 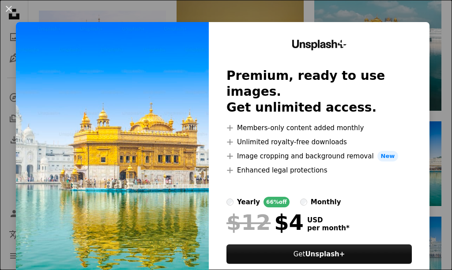 I want to click on strong: Unsplash+, so click(x=325, y=254).